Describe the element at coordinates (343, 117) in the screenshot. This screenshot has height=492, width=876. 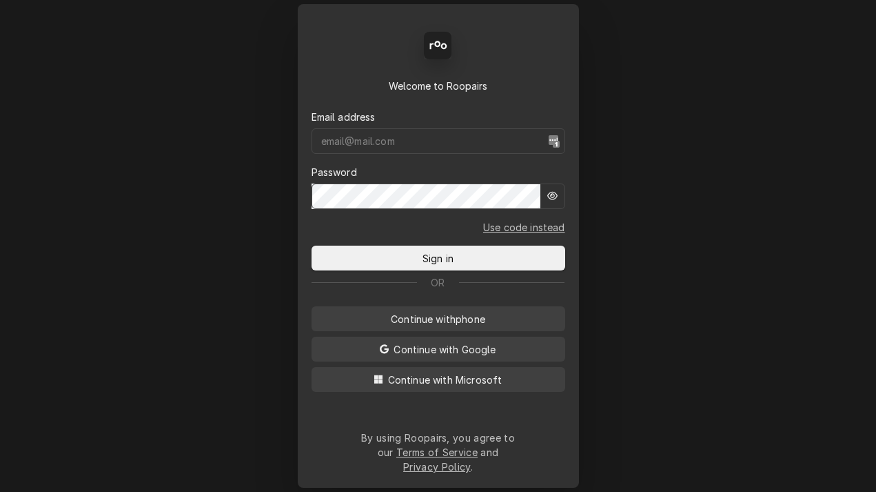
I see `label: Email address` at that location.